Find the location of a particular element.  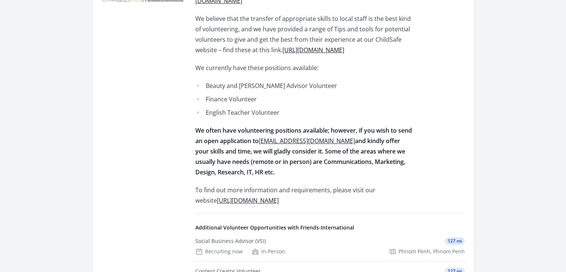

h4: Additional Volunteer Opportunities with Friends-International is located at coordinates (330, 227).